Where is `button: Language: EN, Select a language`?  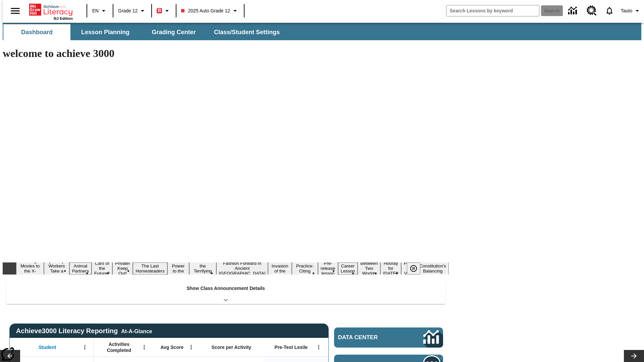 button: Language: EN, Select a language is located at coordinates (100, 11).